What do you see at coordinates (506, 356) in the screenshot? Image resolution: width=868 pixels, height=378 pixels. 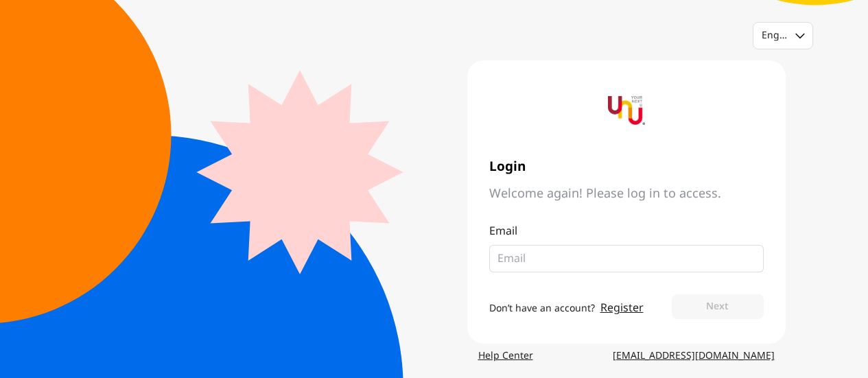 I see `a: Help Center` at bounding box center [506, 356].